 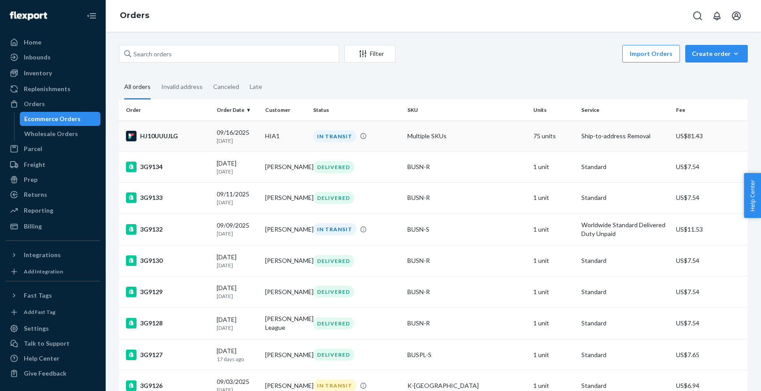 I want to click on td: 75 units, so click(x=554, y=136).